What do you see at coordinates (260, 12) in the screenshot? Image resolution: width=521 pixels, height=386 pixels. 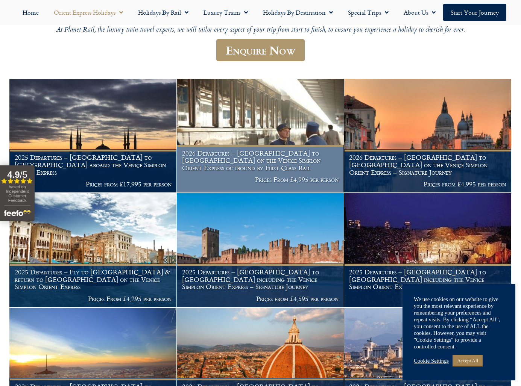 I see `nav: Menu` at bounding box center [260, 12].